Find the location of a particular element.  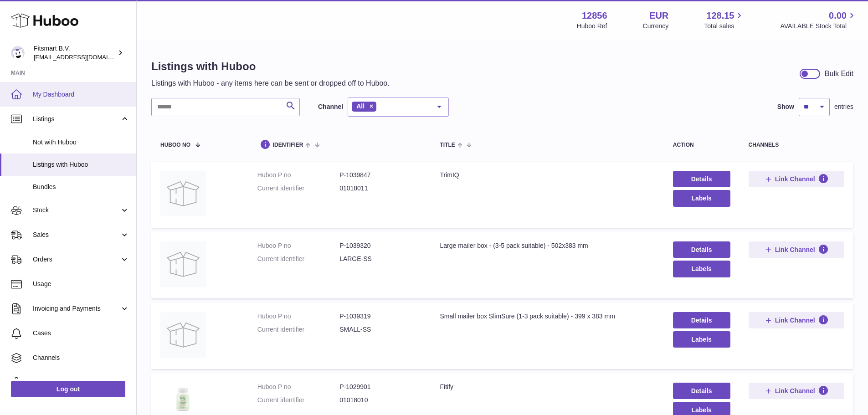

p: Listings with Huboo - any items here can be sent or dropped off to Huboo. is located at coordinates (270, 84).